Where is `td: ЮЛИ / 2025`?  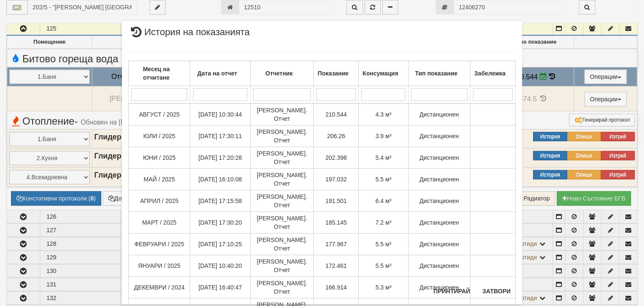
td: ЮЛИ / 2025 is located at coordinates (159, 136).